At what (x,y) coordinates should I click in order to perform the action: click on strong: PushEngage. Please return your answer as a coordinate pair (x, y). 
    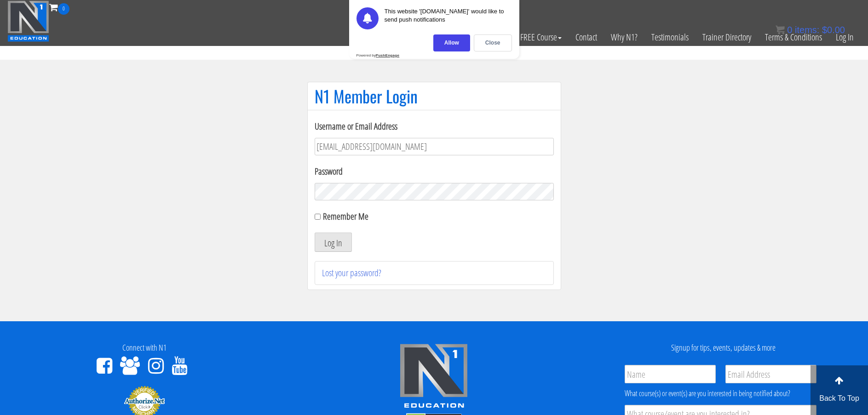
    Looking at the image, I should click on (387, 55).